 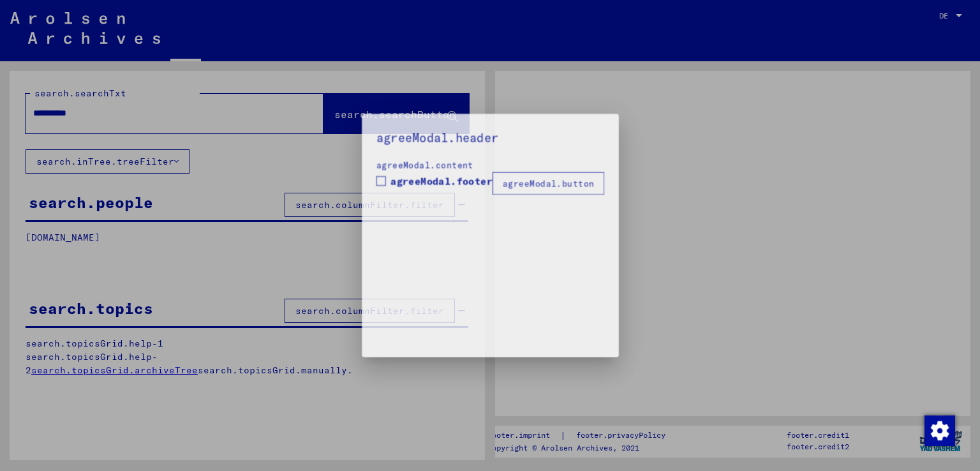 What do you see at coordinates (438, 177) in the screenshot?
I see `span: agreeModal.footer` at bounding box center [438, 177].